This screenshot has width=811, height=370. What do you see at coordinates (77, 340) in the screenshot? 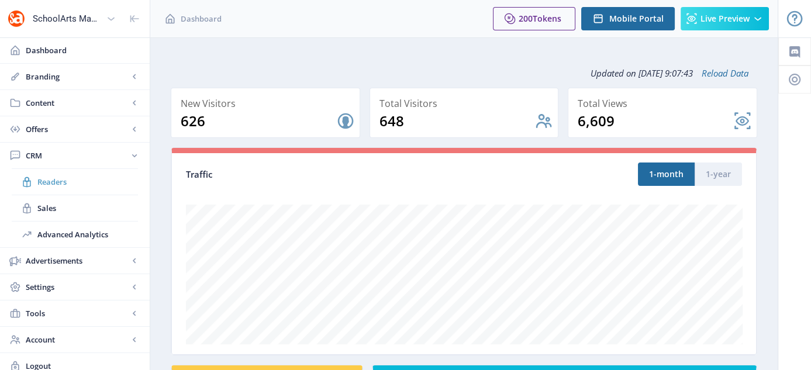
I see `span: Account` at bounding box center [77, 340].